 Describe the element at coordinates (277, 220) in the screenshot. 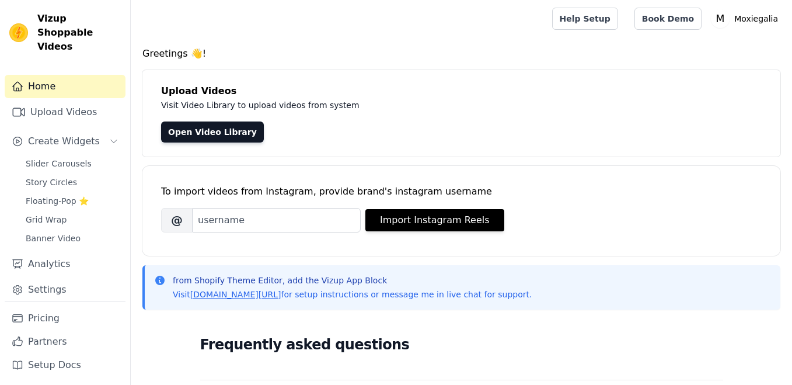

I see `input: username` at that location.